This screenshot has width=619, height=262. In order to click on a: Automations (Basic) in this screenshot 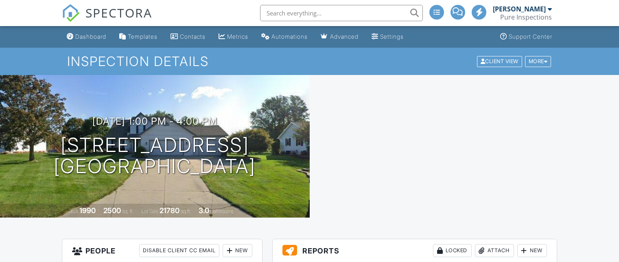, I will do `click(285, 37)`.